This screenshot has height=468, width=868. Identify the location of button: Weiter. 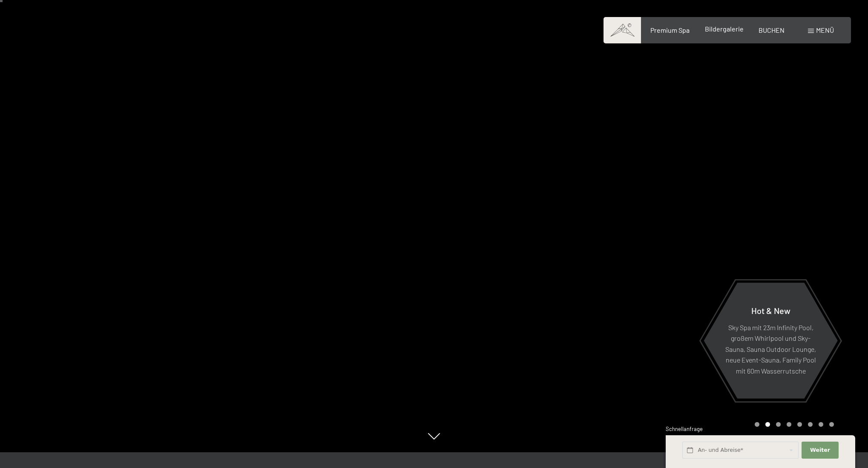
(819, 451).